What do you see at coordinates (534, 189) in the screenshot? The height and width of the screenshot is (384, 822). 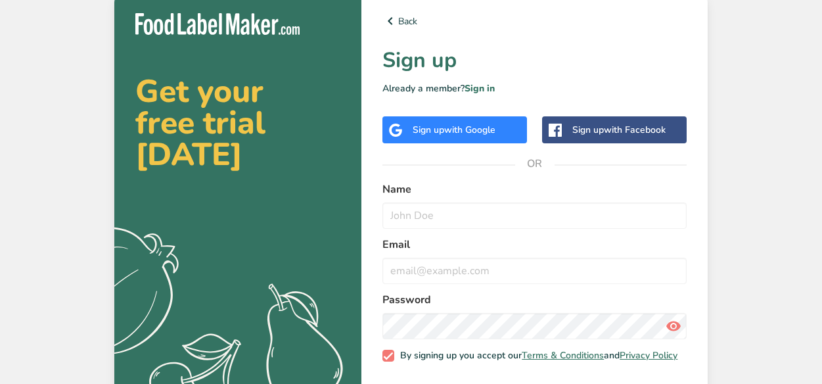 I see `label: Name` at bounding box center [534, 189].